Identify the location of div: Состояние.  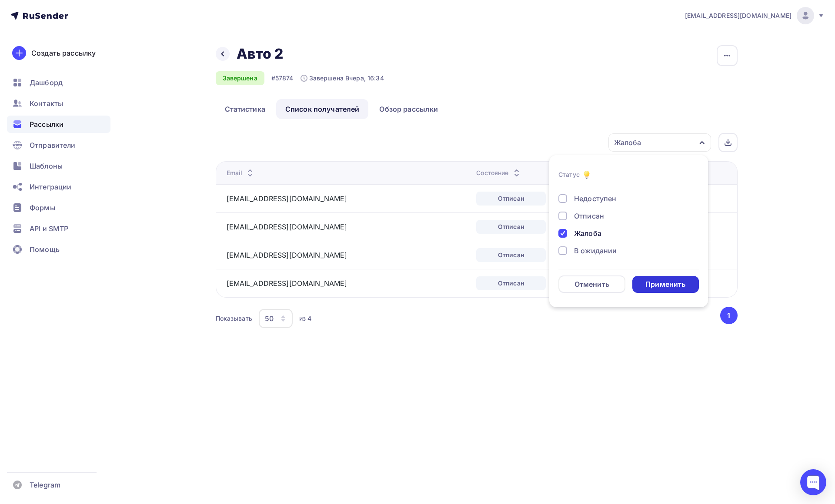
(499, 173).